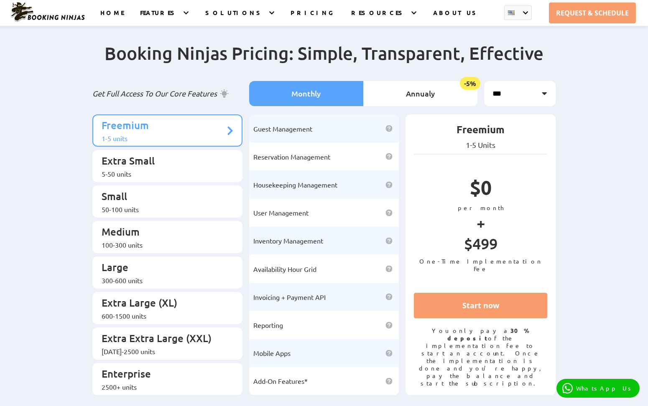  I want to click on p: One-Time Implementation Fee, so click(480, 265).